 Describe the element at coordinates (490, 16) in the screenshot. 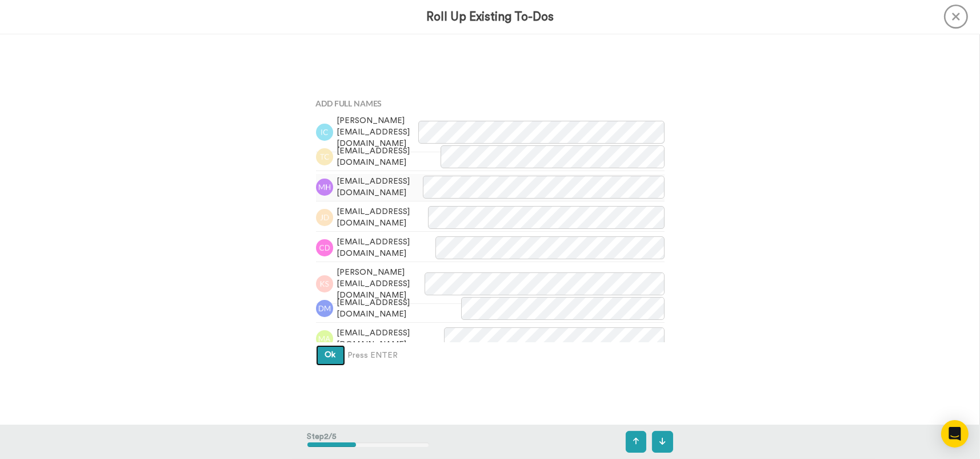

I see `h3: Roll Up Existing To-Dos` at that location.